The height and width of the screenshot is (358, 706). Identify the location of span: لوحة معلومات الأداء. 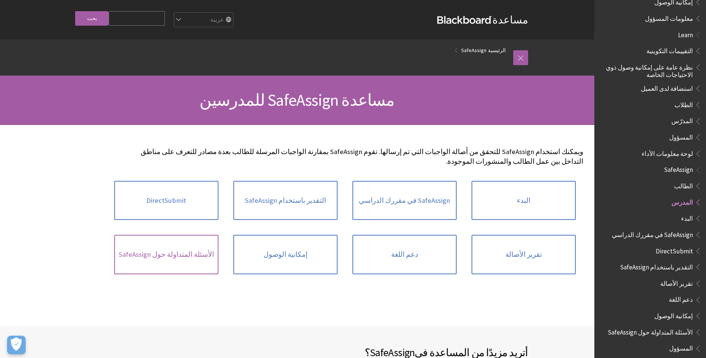
(668, 152).